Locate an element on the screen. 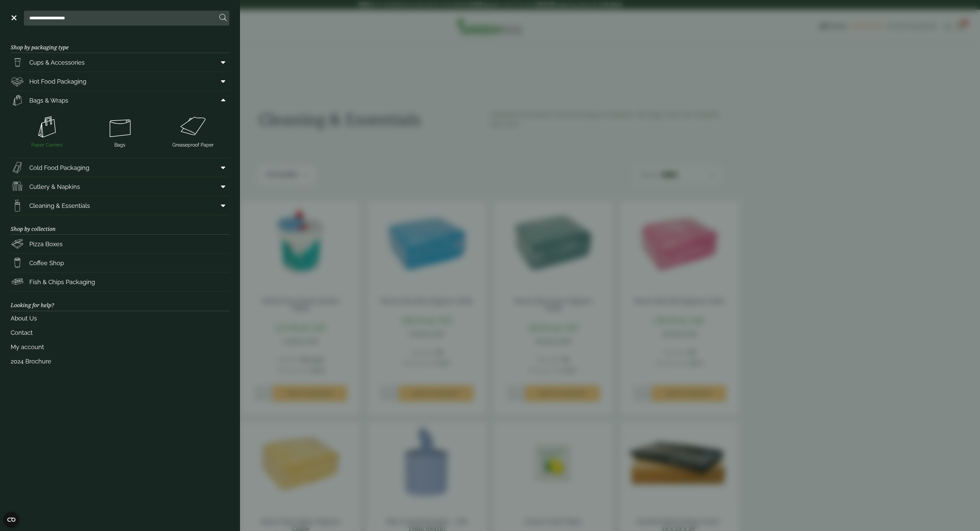 This screenshot has height=531, width=980. img: FishNchip_box.svg is located at coordinates (17, 282).